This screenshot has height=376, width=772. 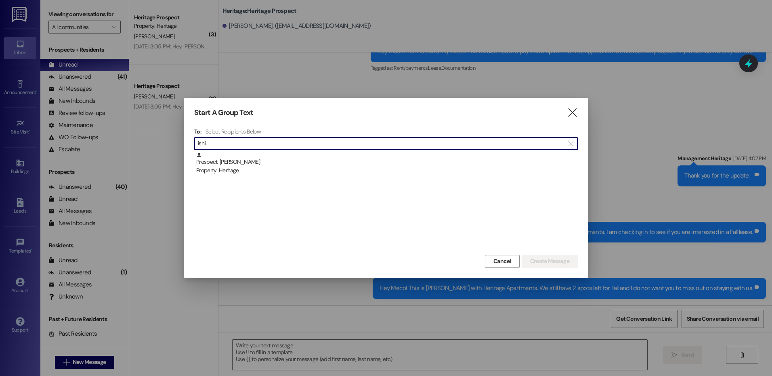 What do you see at coordinates (381, 144) in the screenshot?
I see `input: Search for any contact or apartment` at bounding box center [381, 144].